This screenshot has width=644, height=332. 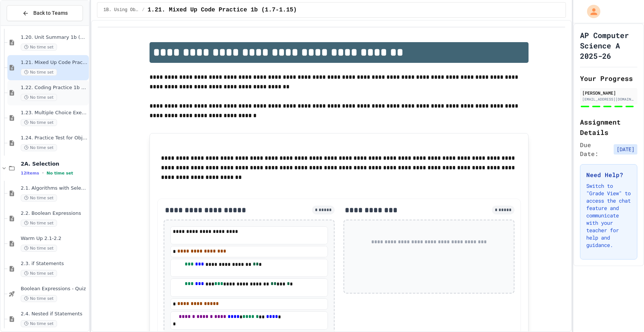 I want to click on div: My Account, so click(x=591, y=11).